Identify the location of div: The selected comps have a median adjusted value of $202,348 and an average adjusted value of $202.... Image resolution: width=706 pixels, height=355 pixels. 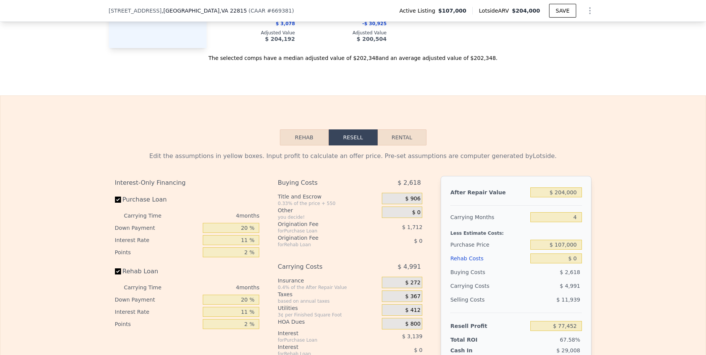
(353, 55).